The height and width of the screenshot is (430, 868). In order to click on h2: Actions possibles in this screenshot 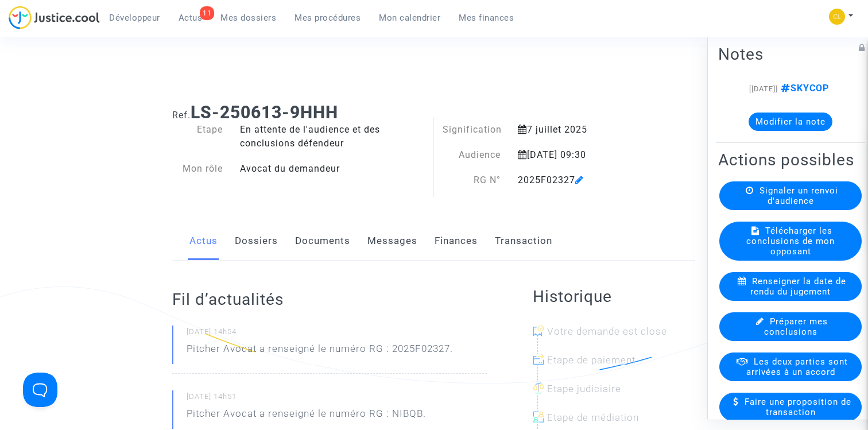, I will do `click(790, 159)`.